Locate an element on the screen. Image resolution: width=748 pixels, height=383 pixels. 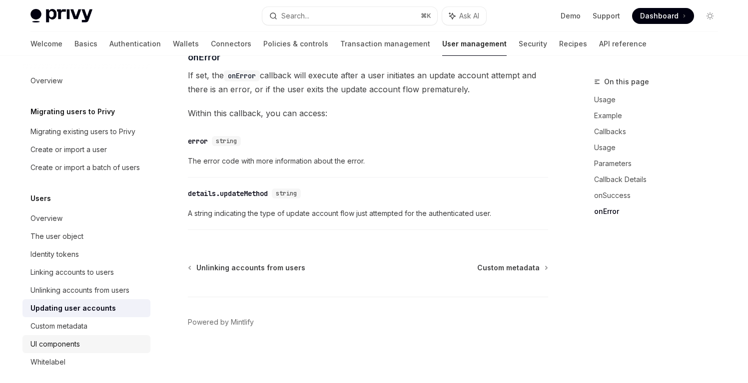
a: Wallets is located at coordinates (186, 44).